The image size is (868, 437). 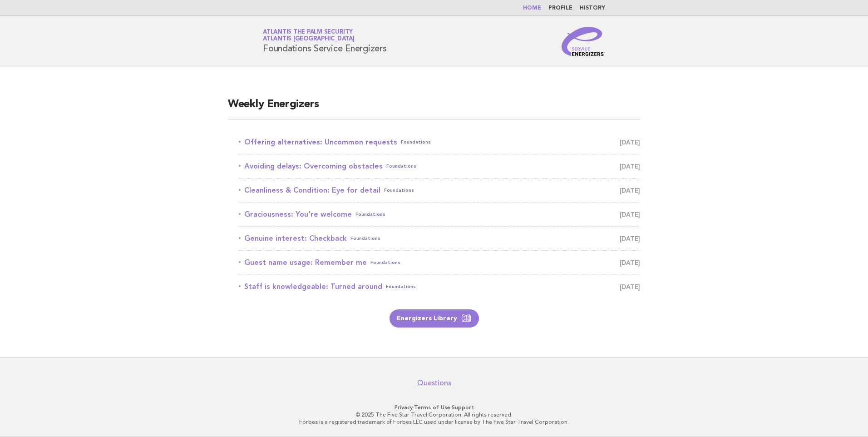 What do you see at coordinates (584, 41) in the screenshot?
I see `img: Service Energizers` at bounding box center [584, 41].